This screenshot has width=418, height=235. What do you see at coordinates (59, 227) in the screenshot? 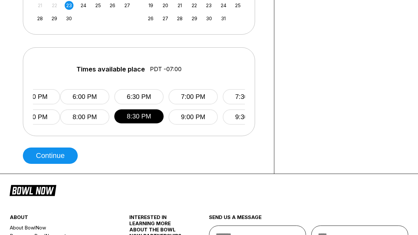
I see `a: About BowlNow` at bounding box center [59, 227].